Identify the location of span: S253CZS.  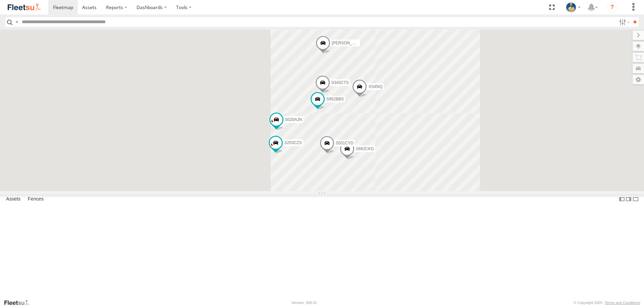
(293, 143).